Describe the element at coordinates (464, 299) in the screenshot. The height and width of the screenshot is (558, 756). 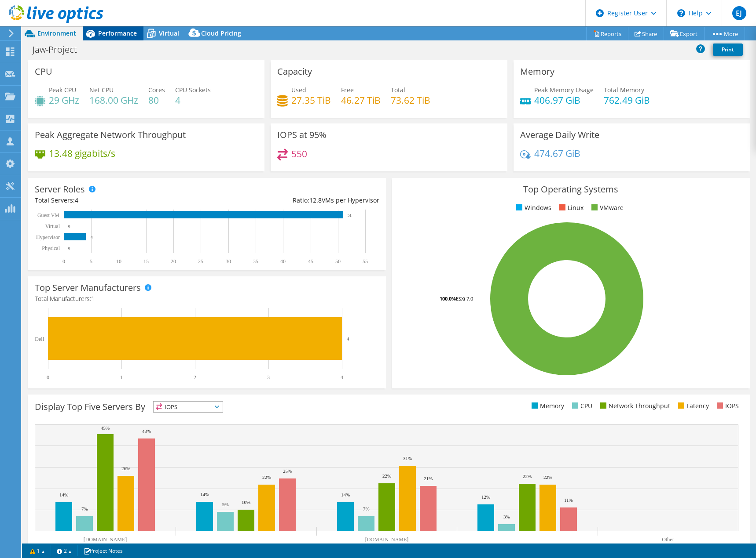
I see `tspan: ESXi 7.0` at that location.